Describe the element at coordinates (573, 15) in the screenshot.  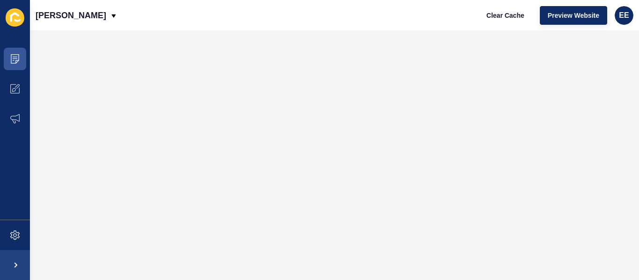
I see `span: Preview Website` at that location.